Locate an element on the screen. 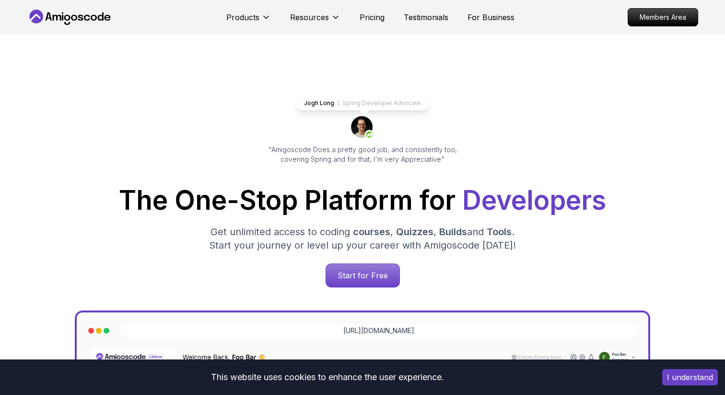  h1: The One-Stop Platform for is located at coordinates (362, 200).